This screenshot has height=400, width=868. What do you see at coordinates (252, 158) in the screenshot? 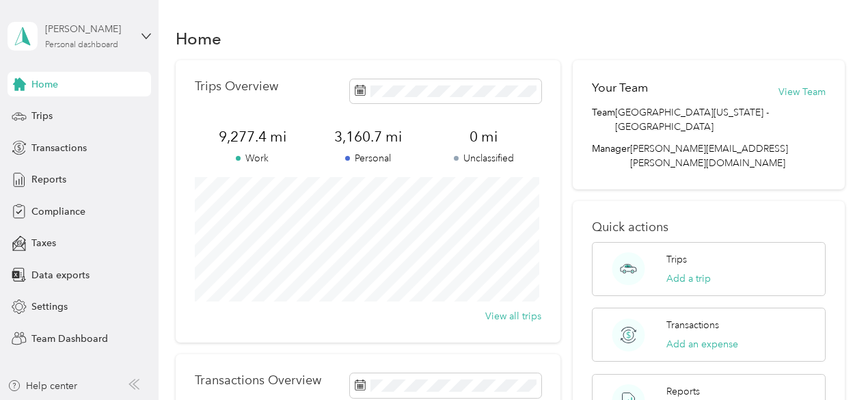
I see `p: Work` at bounding box center [252, 158].